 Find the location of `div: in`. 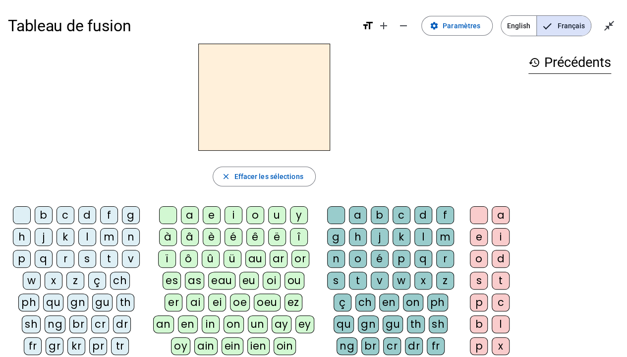

div: in is located at coordinates (211, 324).